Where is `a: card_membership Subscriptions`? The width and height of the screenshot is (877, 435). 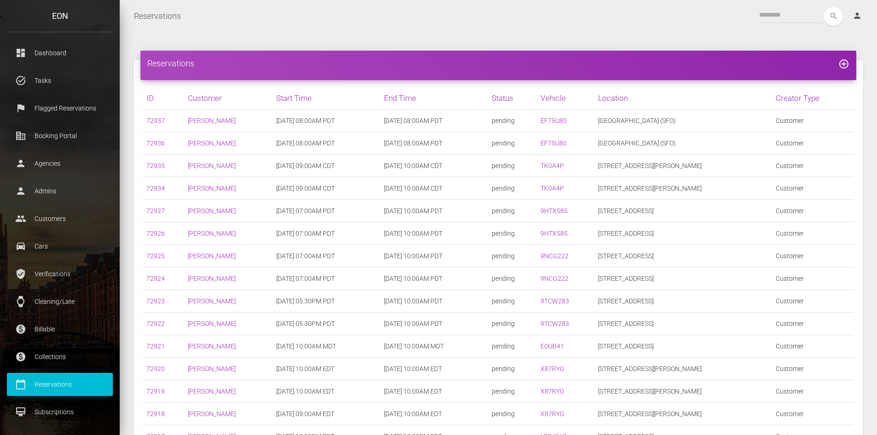 a: card_membership Subscriptions is located at coordinates (60, 412).